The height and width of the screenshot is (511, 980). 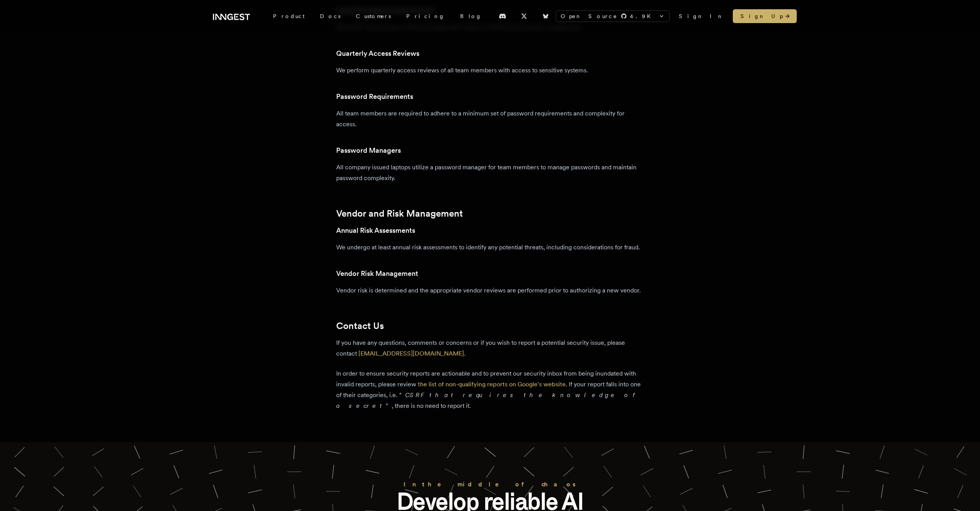 I want to click on a: Discord, so click(x=503, y=16).